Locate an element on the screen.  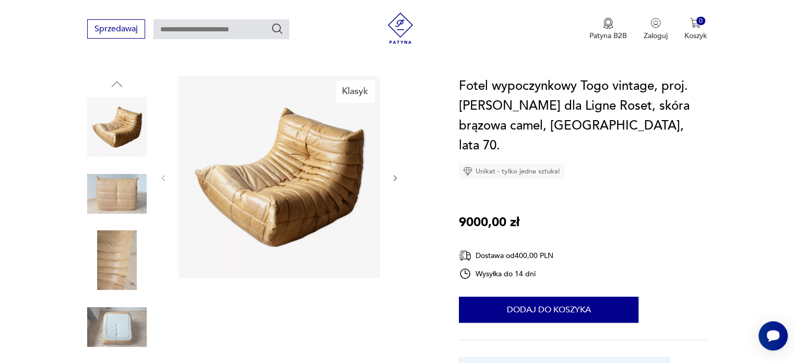
img: Ikona koszyka is located at coordinates (695, 23).